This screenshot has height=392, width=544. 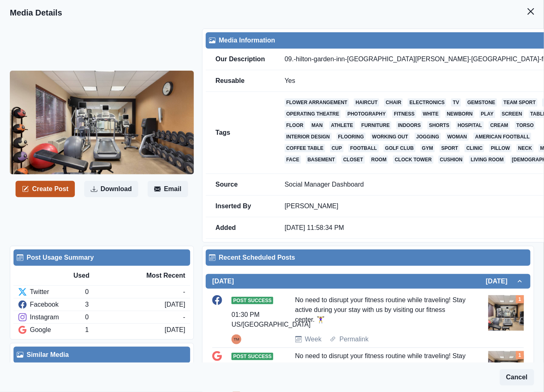 What do you see at coordinates (125, 304) in the screenshot?
I see `div: 3` at bounding box center [125, 304].